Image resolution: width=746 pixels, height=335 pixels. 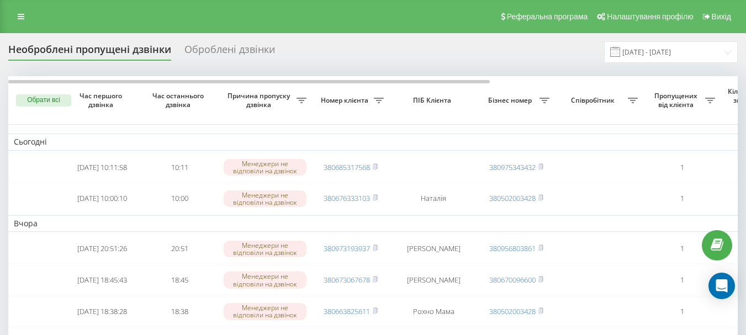 What do you see at coordinates (434, 101) in the screenshot?
I see `span: ПІБ Клієнта` at bounding box center [434, 101].